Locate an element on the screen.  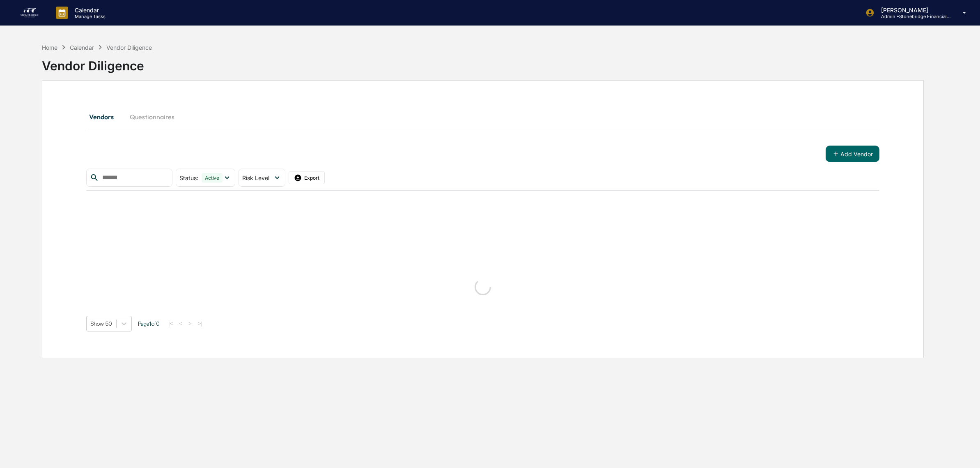
button: Add Vendor is located at coordinates (852, 154).